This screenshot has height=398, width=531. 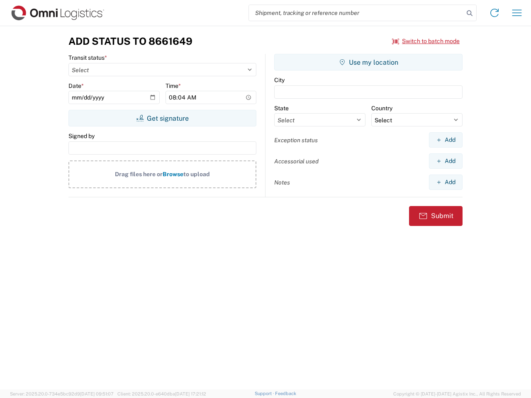 What do you see at coordinates (369, 62) in the screenshot?
I see `button: Use my location` at bounding box center [369, 62].